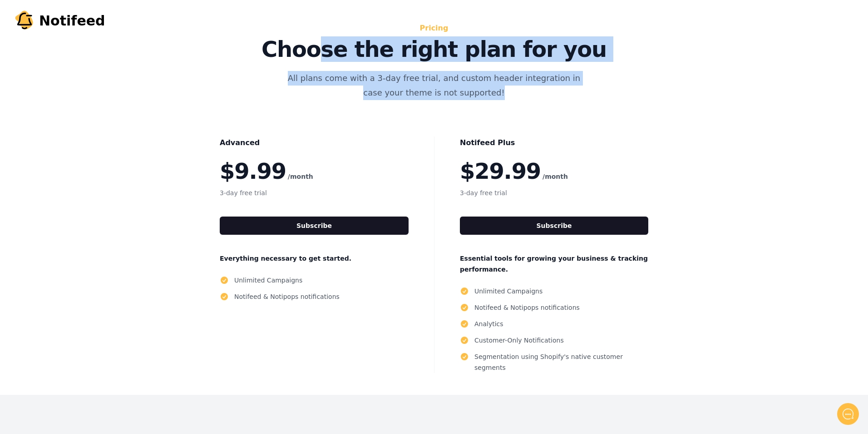 This screenshot has width=868, height=434. I want to click on p: Essential tools for growing your business & tracking performance., so click(554, 263).